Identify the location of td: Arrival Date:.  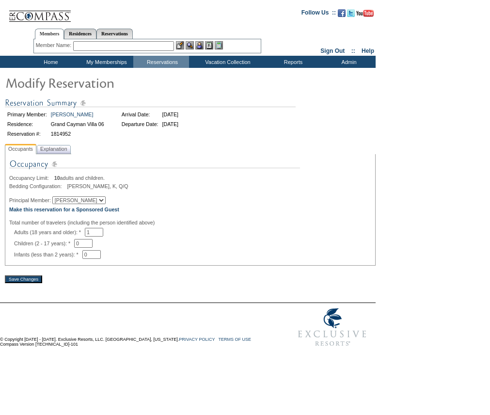
(140, 114).